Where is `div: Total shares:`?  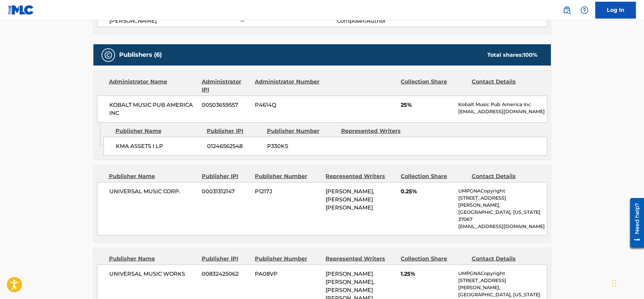 div: Total shares: is located at coordinates (512, 55).